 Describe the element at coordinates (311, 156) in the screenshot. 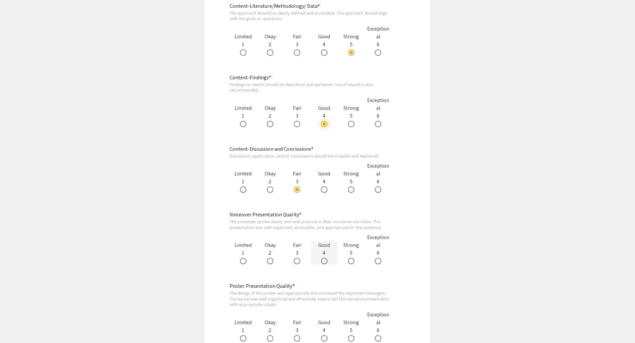

I see `div: Discussion, application, and/or conclusions should be included and explained.` at that location.